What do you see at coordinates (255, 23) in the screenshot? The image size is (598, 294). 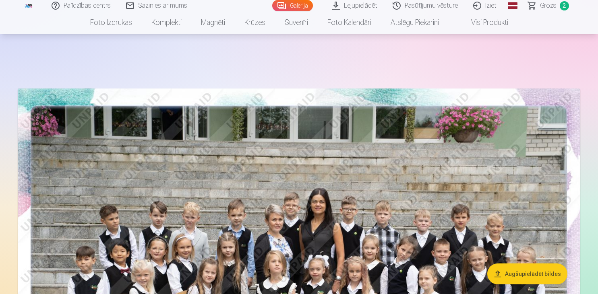 I see `a: Krūzes` at bounding box center [255, 23].